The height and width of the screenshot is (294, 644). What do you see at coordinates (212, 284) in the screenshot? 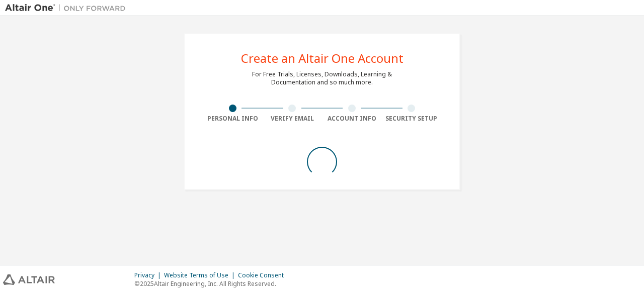
I see `p: © 2025 Altair Engineering, Inc. All Rights Reserved.` at bounding box center [212, 284].